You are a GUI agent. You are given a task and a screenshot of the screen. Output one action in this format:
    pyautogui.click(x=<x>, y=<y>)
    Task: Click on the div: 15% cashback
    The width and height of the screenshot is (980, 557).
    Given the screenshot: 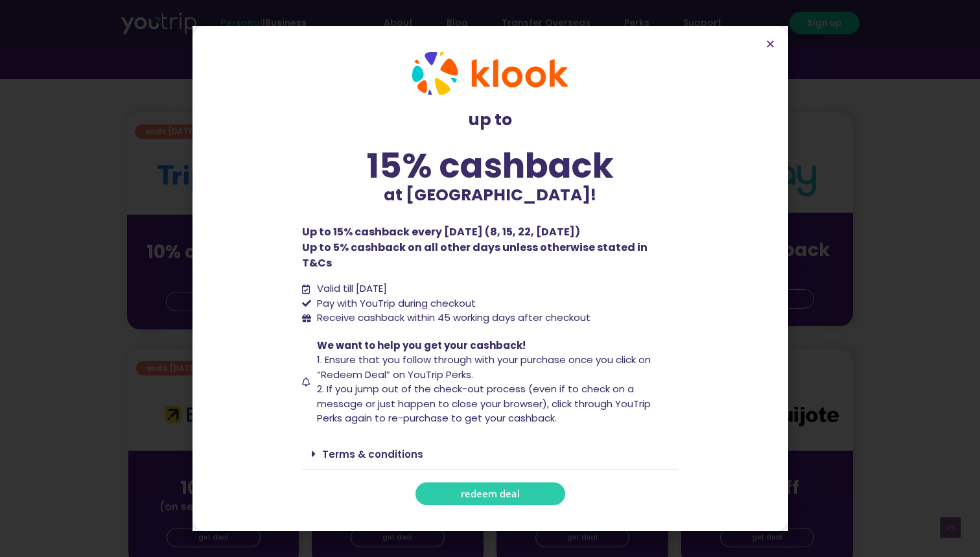 What is the action you would take?
    pyautogui.click(x=490, y=165)
    